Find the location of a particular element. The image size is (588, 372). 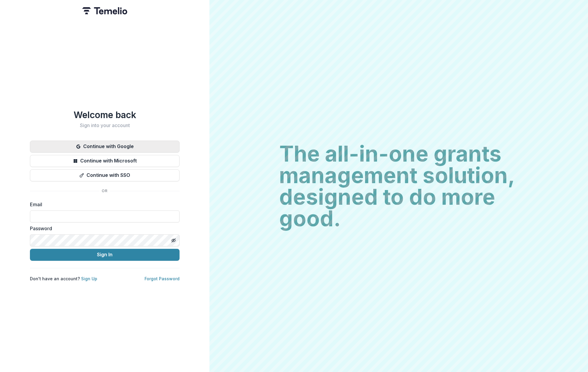

button: Sign In is located at coordinates (105, 255).